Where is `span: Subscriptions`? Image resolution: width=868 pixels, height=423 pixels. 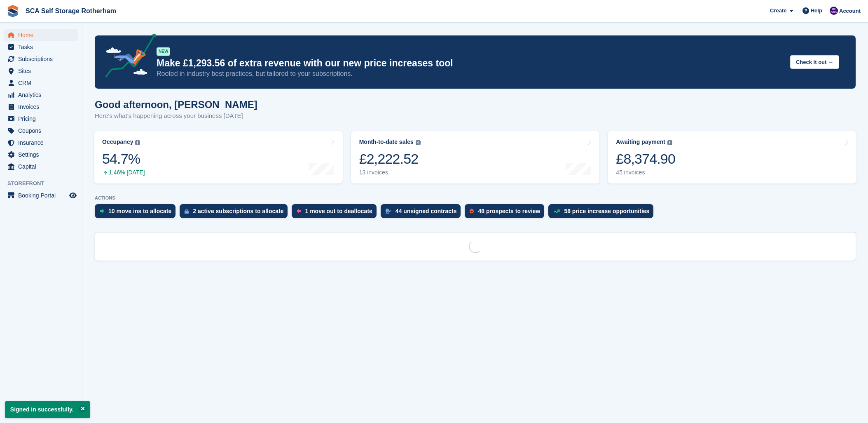 span: Subscriptions is located at coordinates (43, 59).